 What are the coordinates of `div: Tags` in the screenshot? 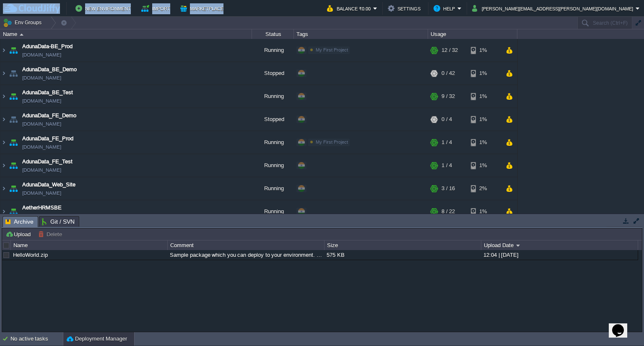 It's located at (361, 34).